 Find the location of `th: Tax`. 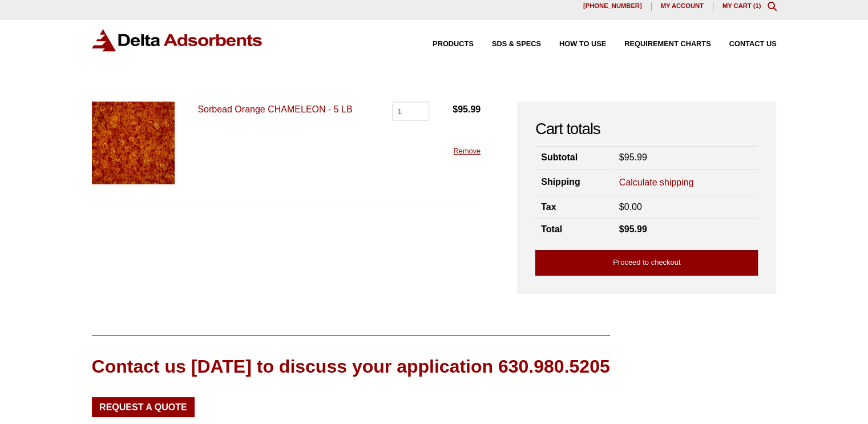

th: Tax is located at coordinates (574, 207).